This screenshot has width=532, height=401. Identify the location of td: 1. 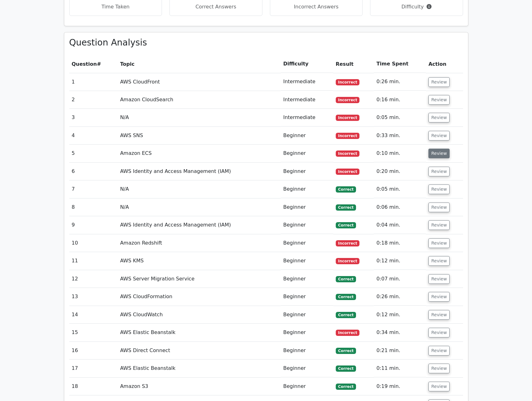
(93, 82).